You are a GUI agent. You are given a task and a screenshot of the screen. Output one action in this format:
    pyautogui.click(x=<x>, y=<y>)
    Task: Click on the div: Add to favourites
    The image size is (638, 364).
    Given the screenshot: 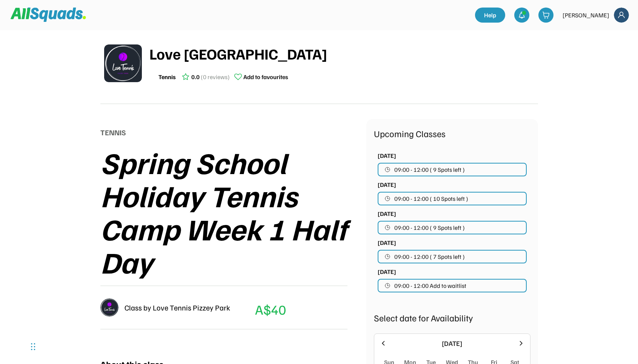 What is the action you would take?
    pyautogui.click(x=266, y=77)
    